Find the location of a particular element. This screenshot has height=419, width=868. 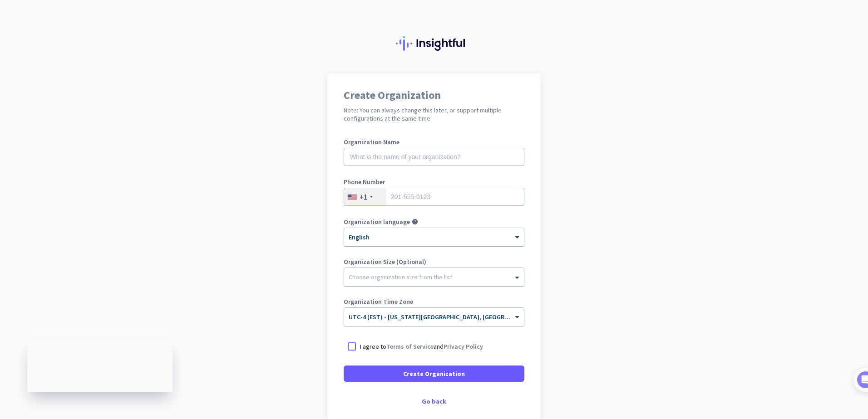

div: +1 is located at coordinates (363, 197).